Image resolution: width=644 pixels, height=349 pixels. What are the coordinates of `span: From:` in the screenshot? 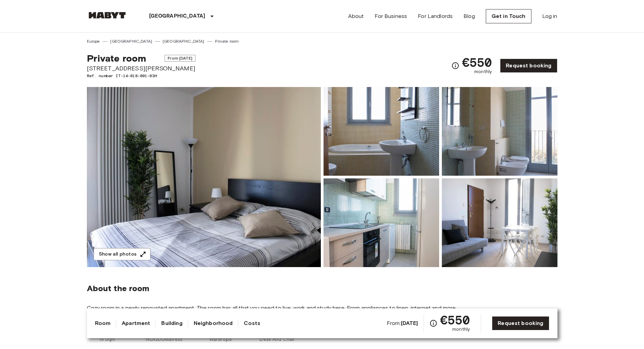 It's located at (402, 323).